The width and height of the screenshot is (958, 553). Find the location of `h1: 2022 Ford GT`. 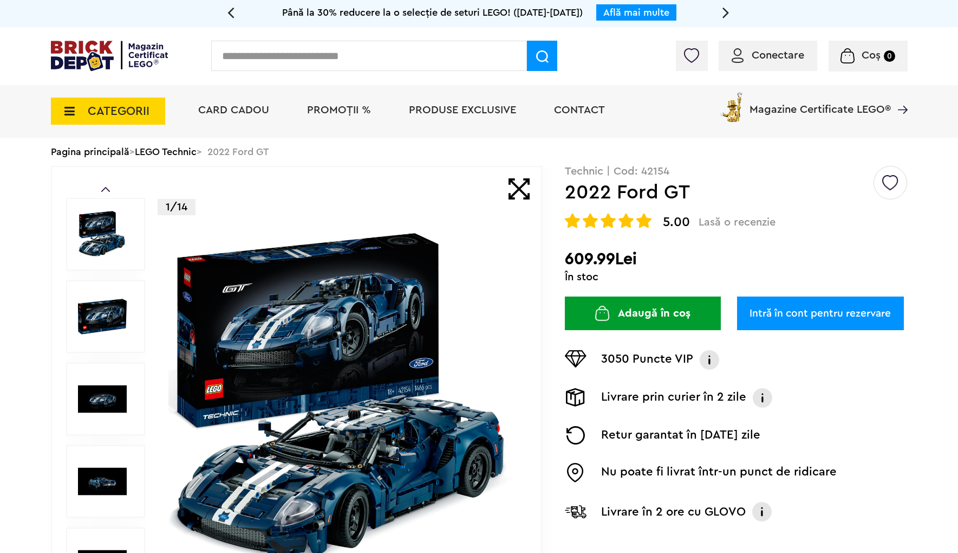

h1: 2022 Ford GT is located at coordinates (719, 192).